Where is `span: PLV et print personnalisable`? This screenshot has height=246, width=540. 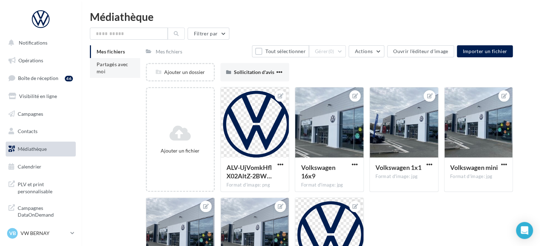
span: PLV et print personnalisable is located at coordinates (45, 187).